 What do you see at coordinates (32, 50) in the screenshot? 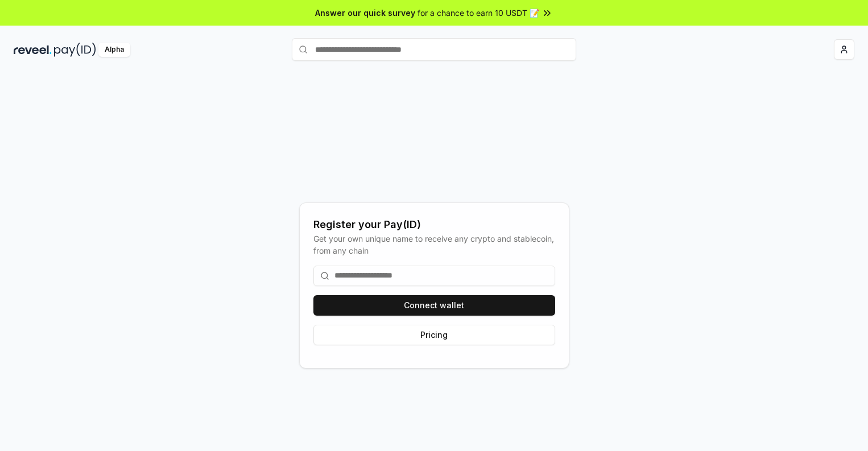
I see `img: reveel_dark` at bounding box center [32, 50].